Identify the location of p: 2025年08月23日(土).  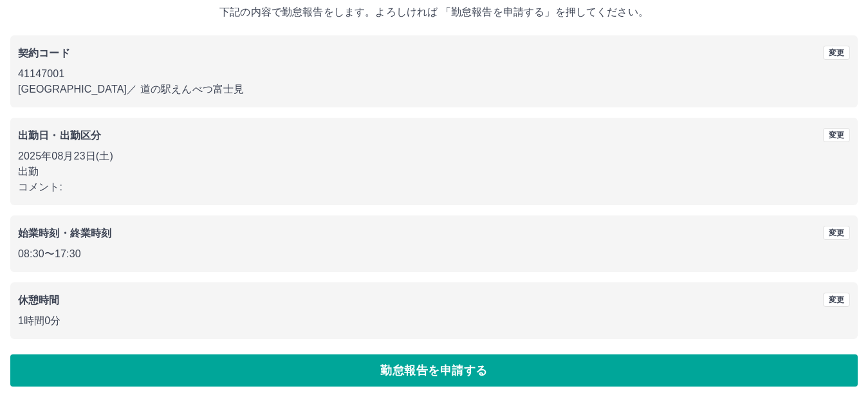
(434, 156).